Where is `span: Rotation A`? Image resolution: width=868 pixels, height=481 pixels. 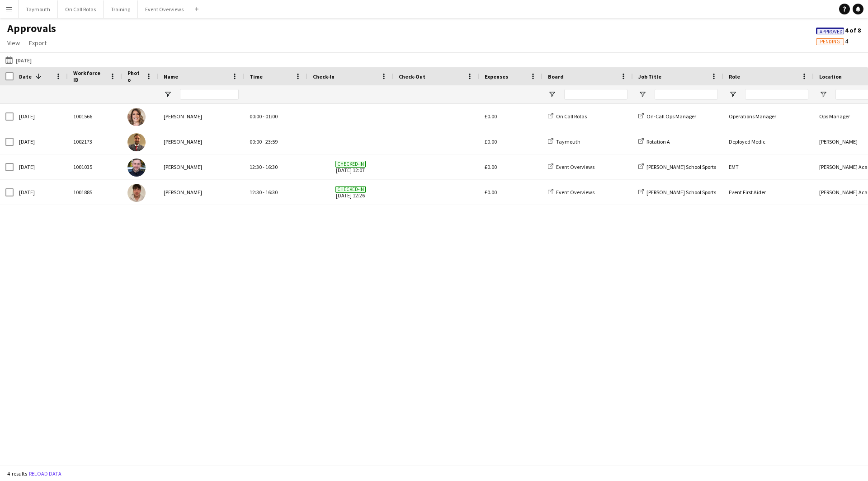
span: Rotation A is located at coordinates (658, 142).